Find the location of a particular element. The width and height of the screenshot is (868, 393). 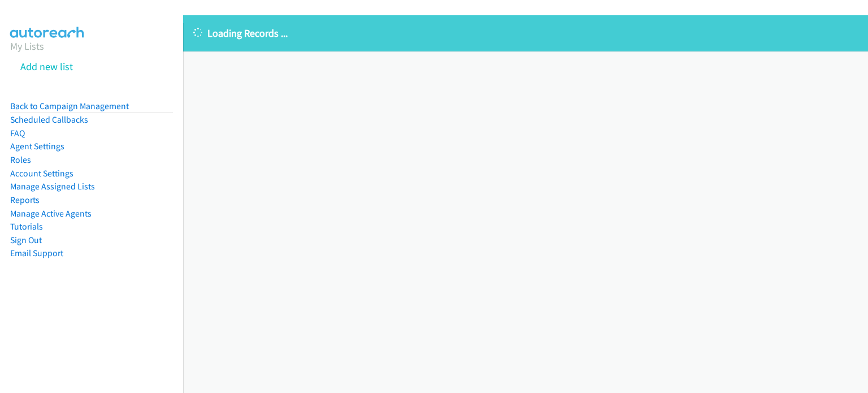

a: Reports is located at coordinates (25, 200).